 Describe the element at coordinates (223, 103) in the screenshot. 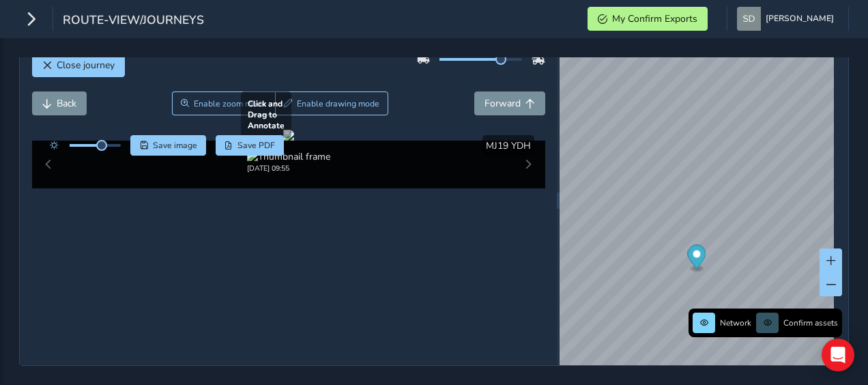

I see `button: Zoom` at that location.